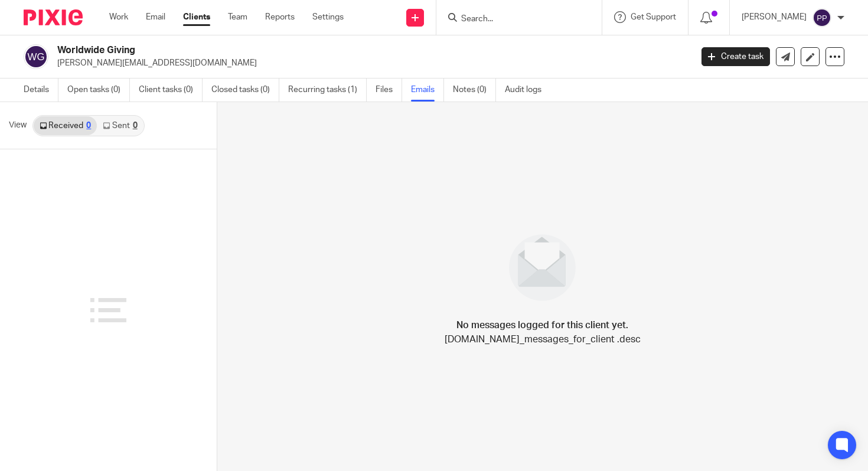 This screenshot has width=868, height=471. Describe the element at coordinates (155, 17) in the screenshot. I see `a: Email` at that location.